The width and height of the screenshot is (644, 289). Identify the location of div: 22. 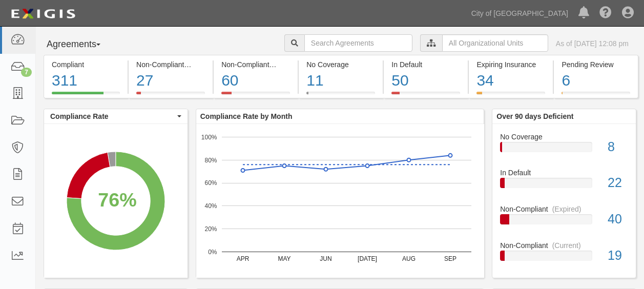
(619, 183).